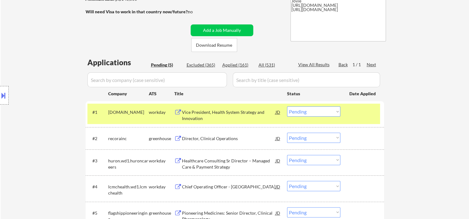 This screenshot has width=469, height=219. I want to click on div: lcmchealth.wd1.lcmchealth, so click(128, 190).